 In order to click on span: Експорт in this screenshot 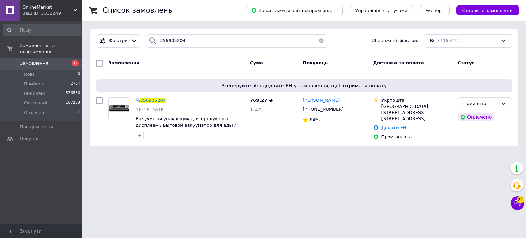, I will do `click(435, 10)`.